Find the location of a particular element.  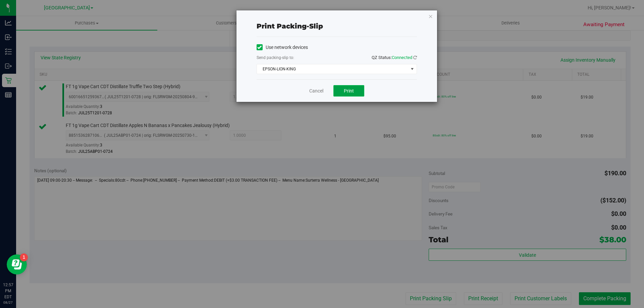

label: Send packing-slip to: is located at coordinates (276, 58).